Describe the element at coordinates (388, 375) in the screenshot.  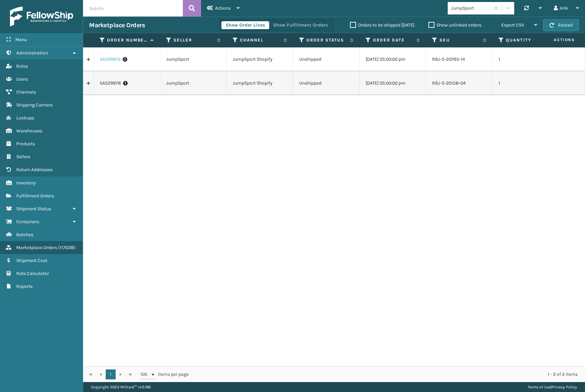
I see `div: 1 - 2 of 2 items` at that location.